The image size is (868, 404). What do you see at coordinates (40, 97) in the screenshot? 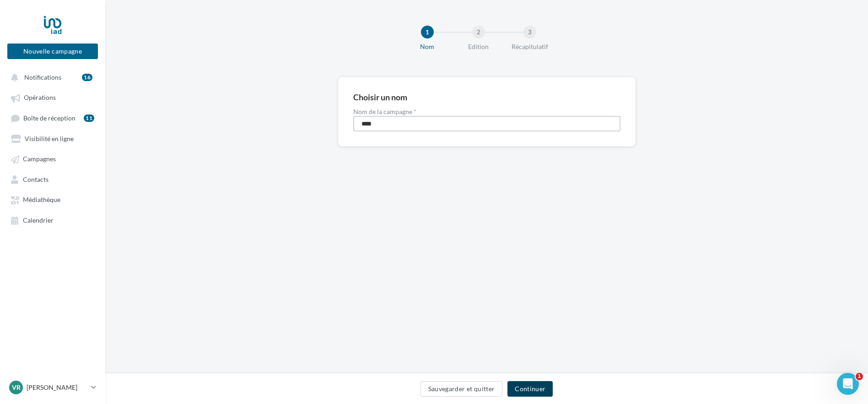
I see `span: Opérations` at bounding box center [40, 97].